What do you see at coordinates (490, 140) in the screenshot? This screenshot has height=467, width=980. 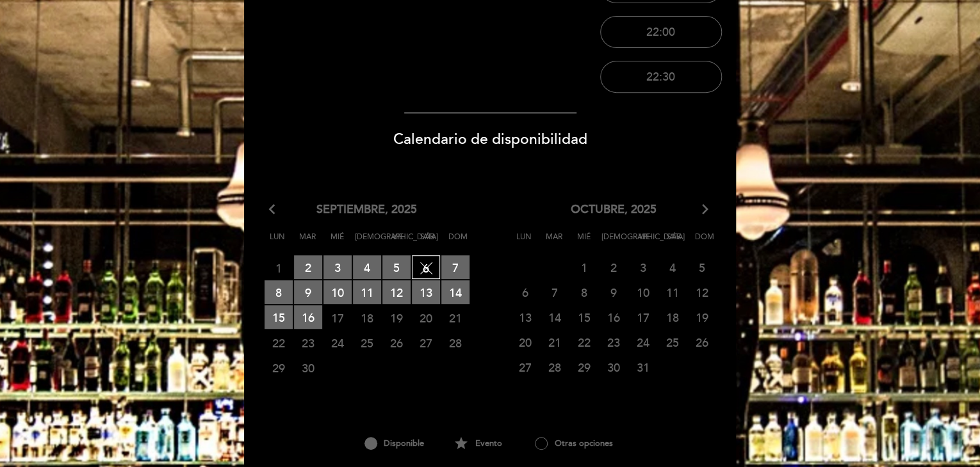 I see `span: Calendario de disponibilidad` at bounding box center [490, 140].